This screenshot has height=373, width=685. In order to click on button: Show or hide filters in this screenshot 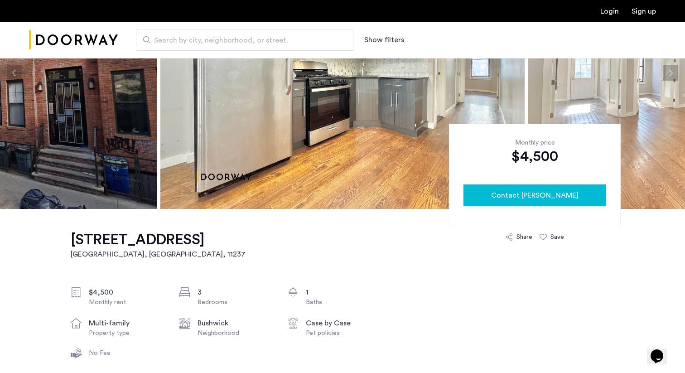, I will do `click(384, 40)`.